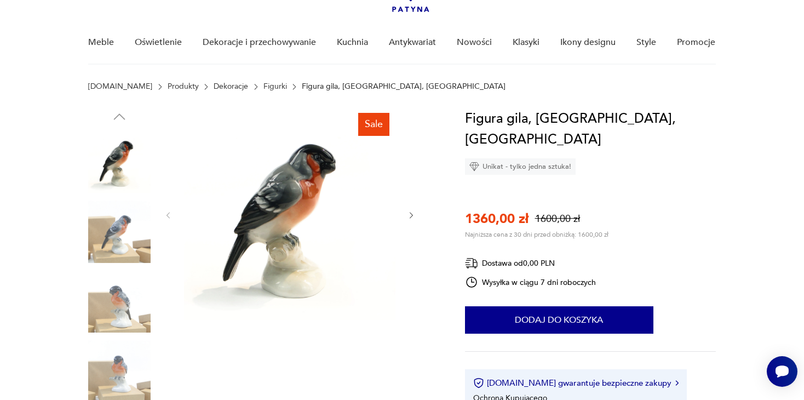 This screenshot has width=804, height=400. I want to click on a: Klasyki, so click(526, 42).